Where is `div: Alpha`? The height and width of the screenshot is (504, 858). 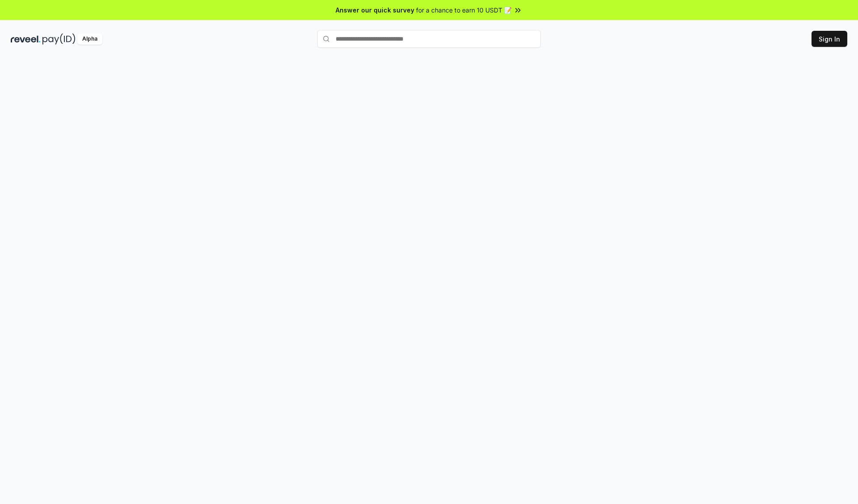 div: Alpha is located at coordinates (89, 39).